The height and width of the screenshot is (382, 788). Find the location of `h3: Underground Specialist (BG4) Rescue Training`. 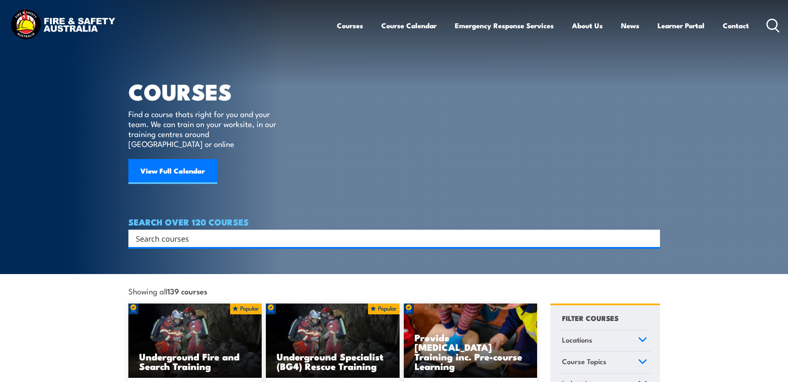

h3: Underground Specialist (BG4) Rescue Training is located at coordinates (333, 361).